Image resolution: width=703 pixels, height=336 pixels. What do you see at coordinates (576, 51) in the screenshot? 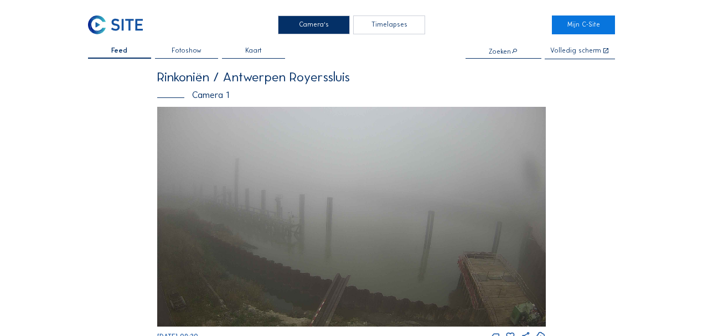
I see `div: Volledig scherm` at bounding box center [576, 51].